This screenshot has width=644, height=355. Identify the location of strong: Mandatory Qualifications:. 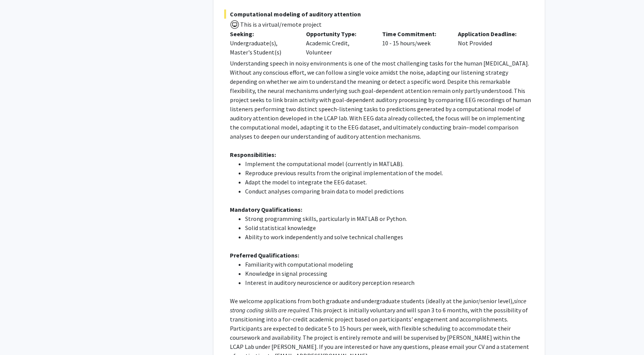
(266, 210).